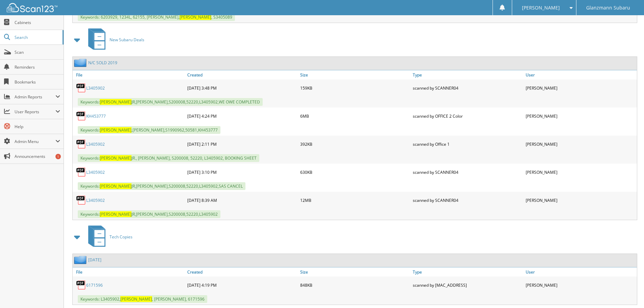  Describe the element at coordinates (94, 285) in the screenshot. I see `a: 6171596` at that location.